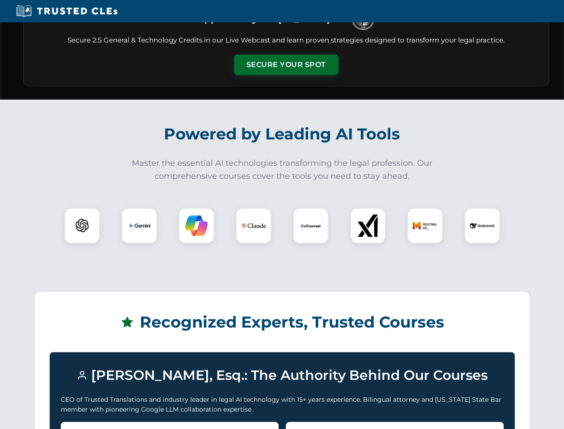 The width and height of the screenshot is (564, 429). Describe the element at coordinates (197, 226) in the screenshot. I see `img: Copilot Logo` at that location.